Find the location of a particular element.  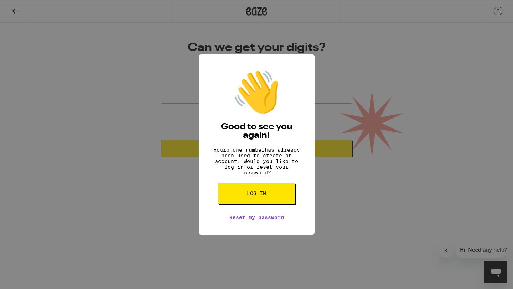

h2: Good to see you again! is located at coordinates (257, 132).